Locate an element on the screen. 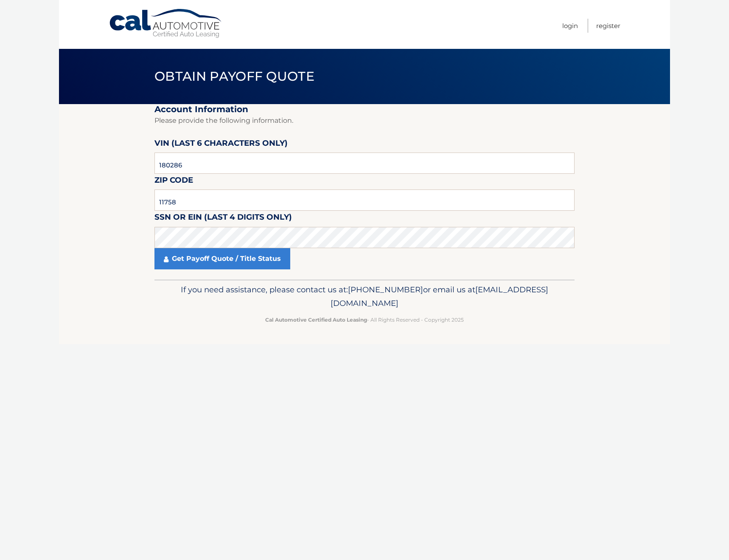 This screenshot has width=729, height=560. strong: Cal Automotive Certified Auto Leasing is located at coordinates (316, 320).